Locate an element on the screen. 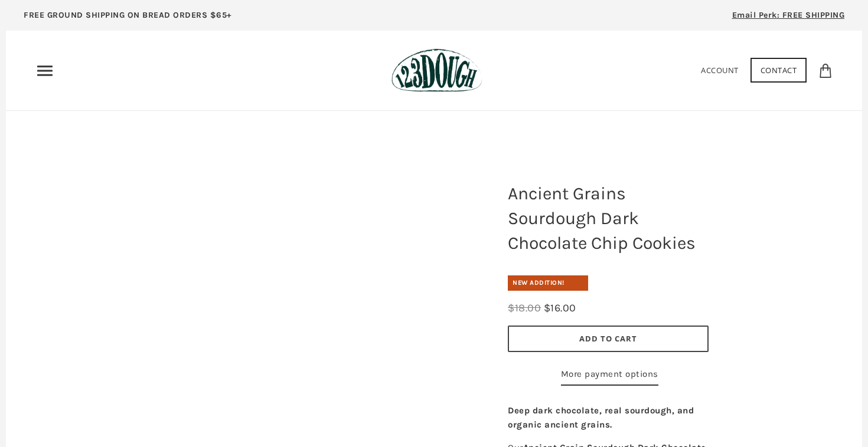 The height and width of the screenshot is (447, 868). a: FREE GROUND SHIPPING ON BREAD ORDERS $65+ is located at coordinates (128, 19).